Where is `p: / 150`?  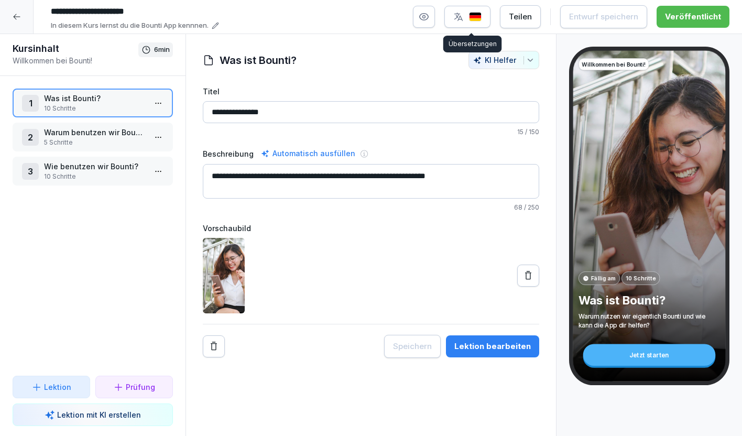
p: / 150 is located at coordinates (371, 132).